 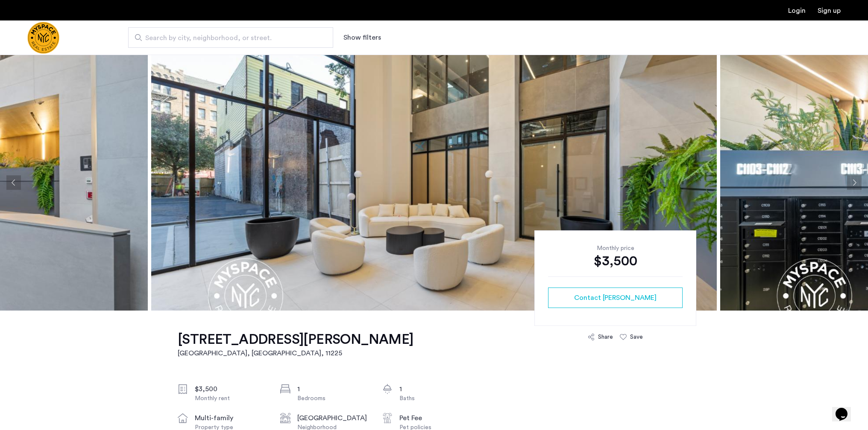 I want to click on div: Baths, so click(x=435, y=398).